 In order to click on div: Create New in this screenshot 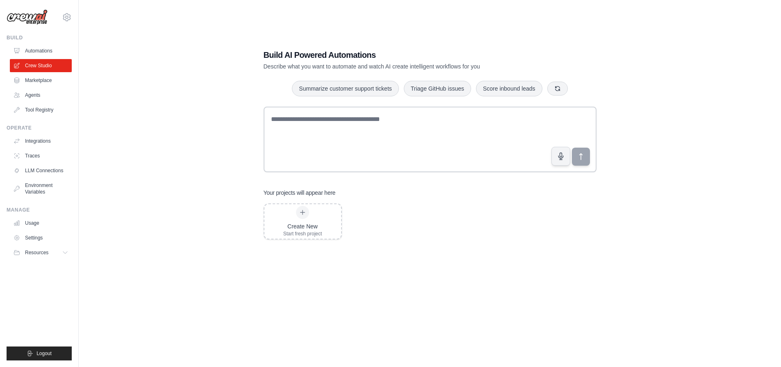, I will do `click(303, 226)`.